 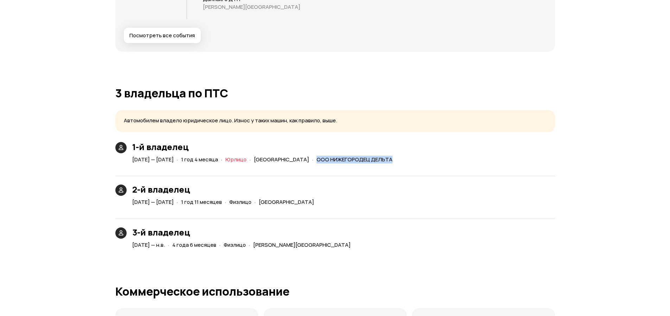 What do you see at coordinates (355, 159) in the screenshot?
I see `span: ООО НИЖЕГОРОДЕЦ ДЕЛЬТА` at bounding box center [355, 159].